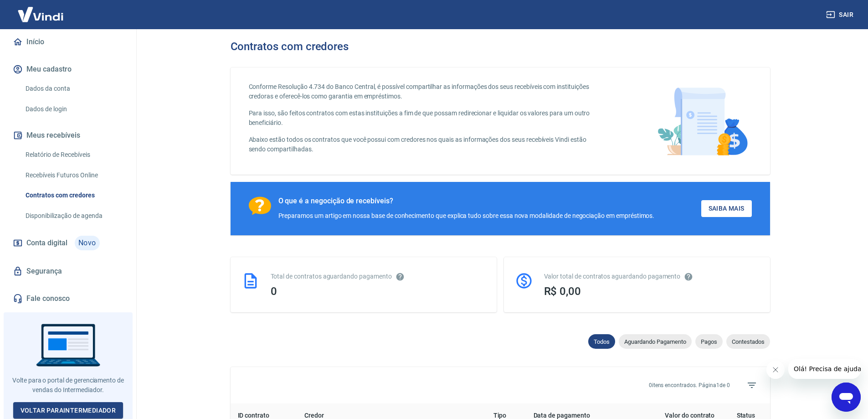 The image size is (868, 419). What do you see at coordinates (378, 291) in the screenshot?
I see `div: 0` at bounding box center [378, 291].